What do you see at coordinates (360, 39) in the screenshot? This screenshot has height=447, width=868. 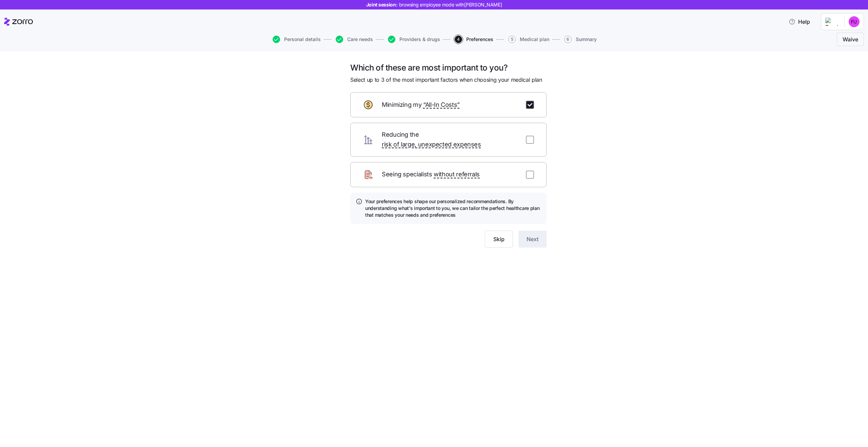 I see `span: Care needs` at bounding box center [360, 39].